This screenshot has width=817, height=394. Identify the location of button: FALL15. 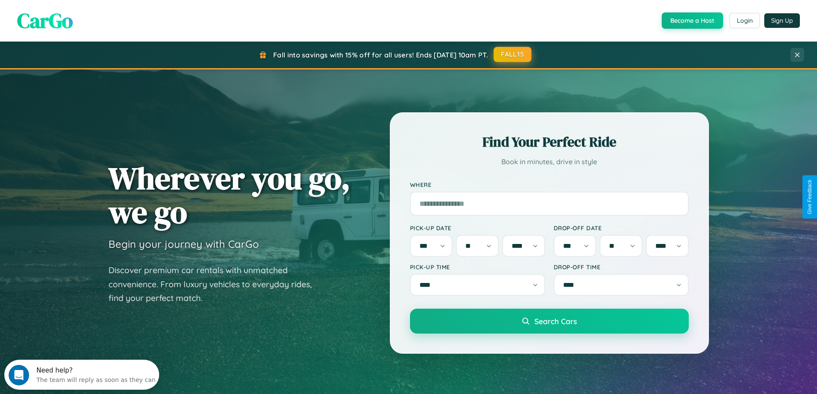
(513, 54).